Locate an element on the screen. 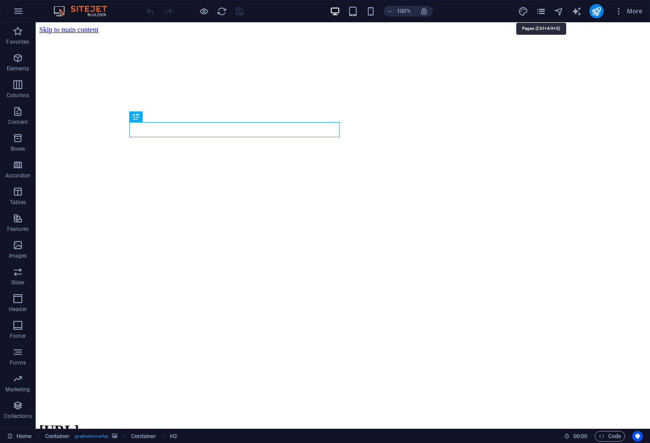  p: Marketing is located at coordinates (17, 389).